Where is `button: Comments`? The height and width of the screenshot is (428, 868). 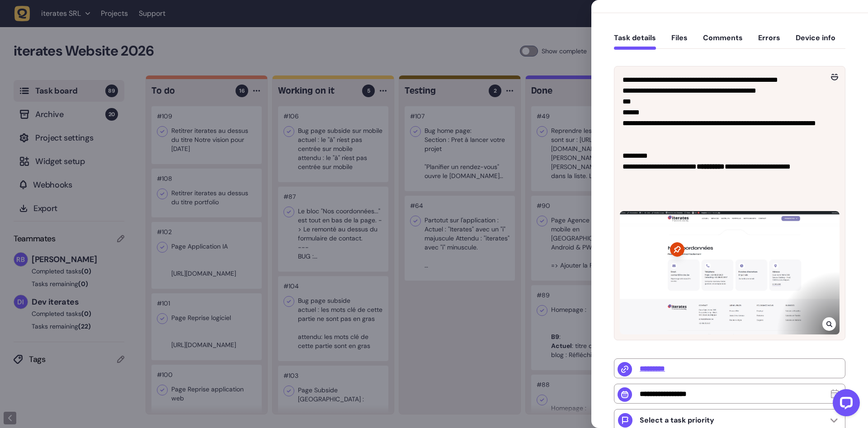 button: Comments is located at coordinates (723, 42).